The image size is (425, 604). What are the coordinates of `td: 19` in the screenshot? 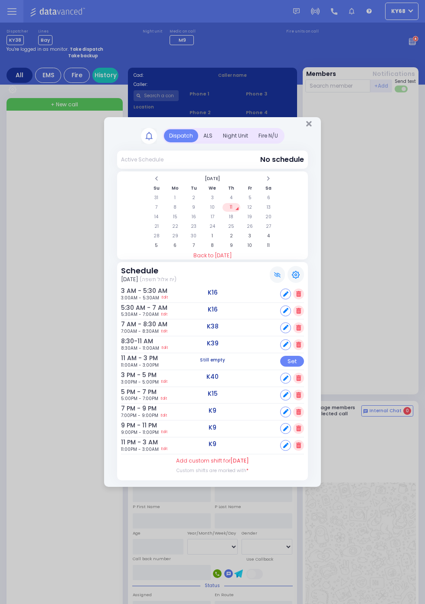 It's located at (250, 217).